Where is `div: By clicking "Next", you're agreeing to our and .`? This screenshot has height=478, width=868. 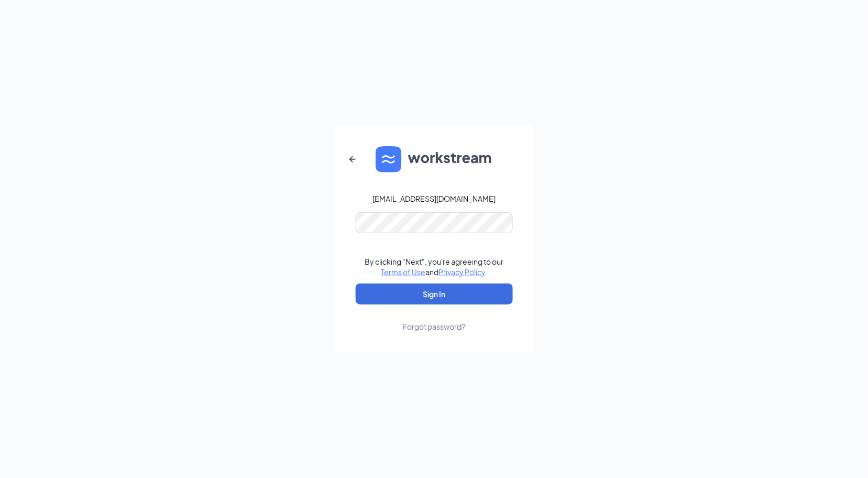
div: By clicking "Next", you're agreeing to our and . is located at coordinates (434, 266).